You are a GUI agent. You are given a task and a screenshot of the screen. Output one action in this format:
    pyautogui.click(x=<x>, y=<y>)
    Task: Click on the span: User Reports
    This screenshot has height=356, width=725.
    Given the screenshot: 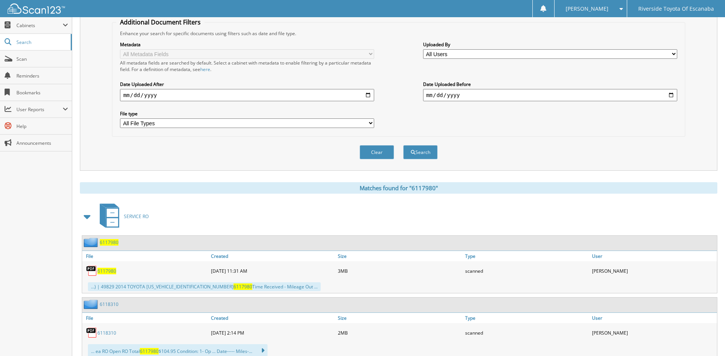 What is the action you would take?
    pyautogui.click(x=39, y=109)
    